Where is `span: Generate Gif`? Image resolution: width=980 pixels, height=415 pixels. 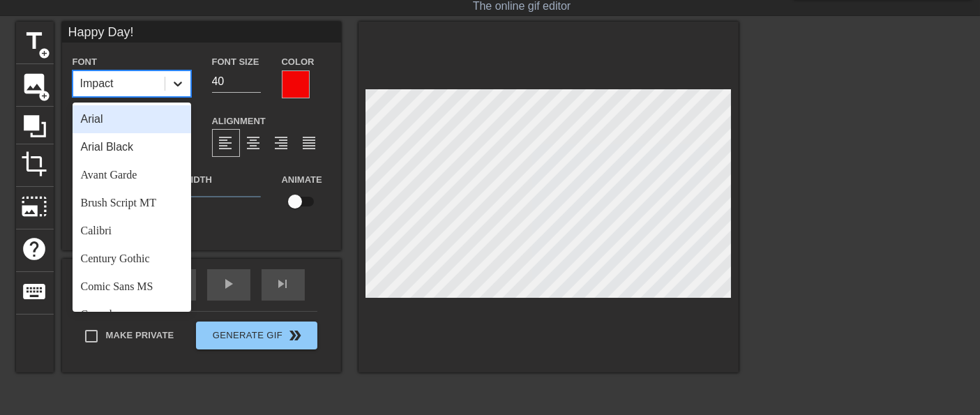 span: Generate Gif is located at coordinates (256, 336).